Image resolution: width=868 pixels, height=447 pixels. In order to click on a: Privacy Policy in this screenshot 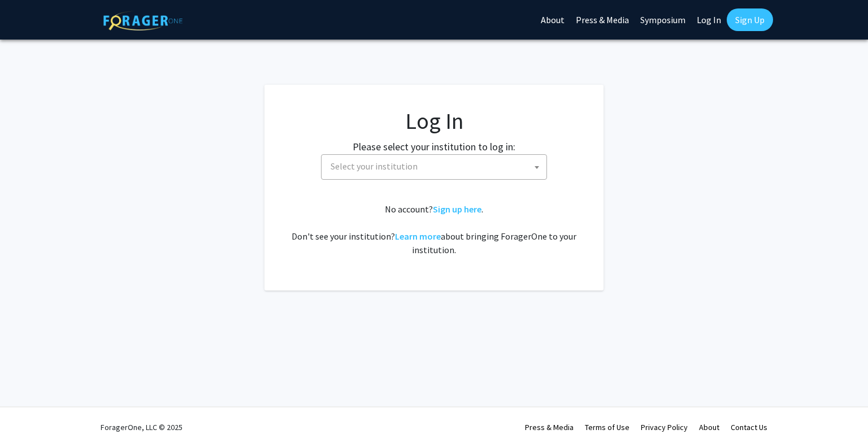, I will do `click(664, 427)`.